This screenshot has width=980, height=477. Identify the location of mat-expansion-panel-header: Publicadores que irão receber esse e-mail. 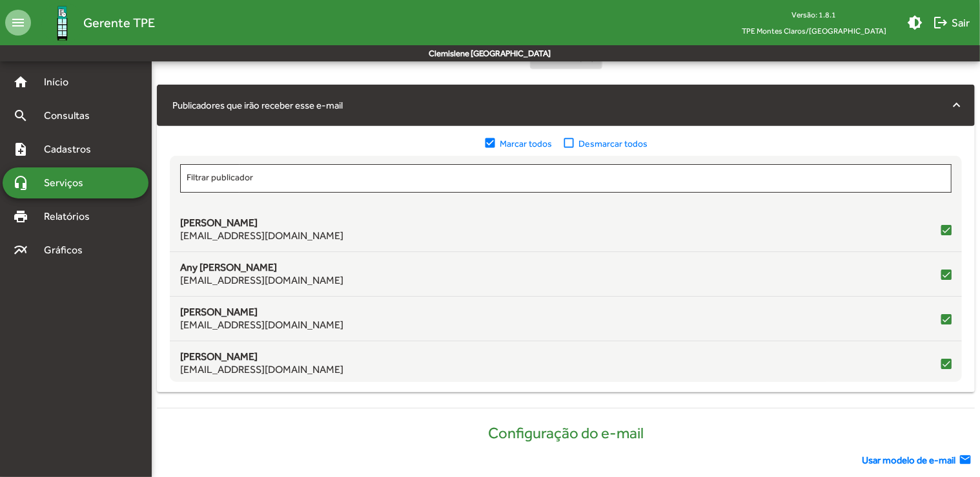
(565, 105).